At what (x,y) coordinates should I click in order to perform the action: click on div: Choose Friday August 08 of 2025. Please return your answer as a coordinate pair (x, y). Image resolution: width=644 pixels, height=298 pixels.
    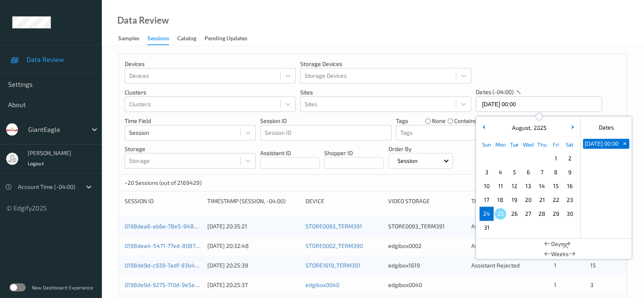
    Looking at the image, I should click on (555, 173).